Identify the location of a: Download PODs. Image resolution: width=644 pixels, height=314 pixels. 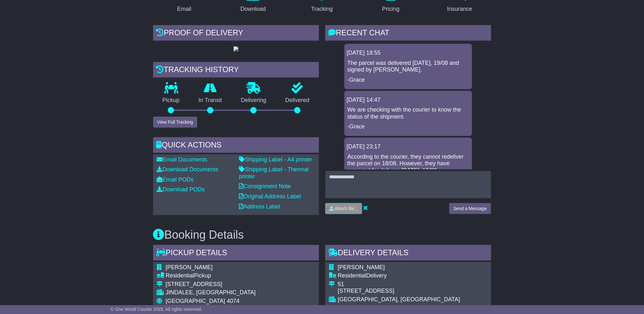
(181, 189).